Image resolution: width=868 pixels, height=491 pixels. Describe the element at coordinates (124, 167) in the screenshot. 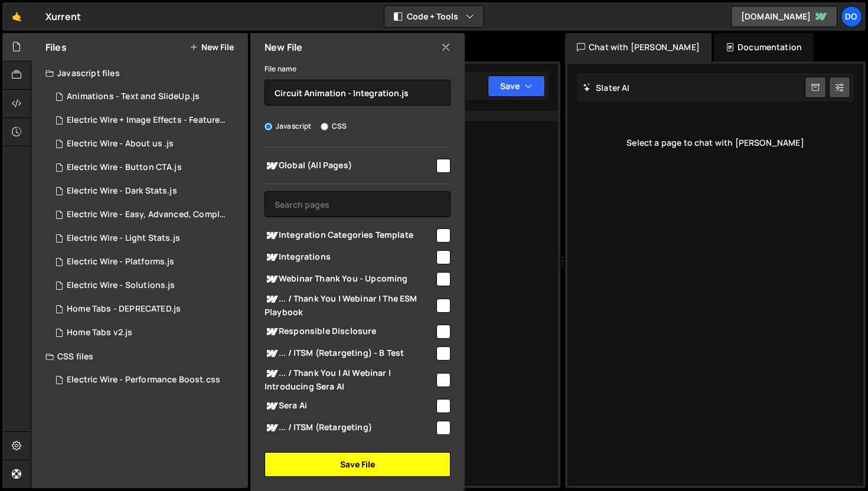

I see `div: Electric Wire - Button CTA.js` at that location.